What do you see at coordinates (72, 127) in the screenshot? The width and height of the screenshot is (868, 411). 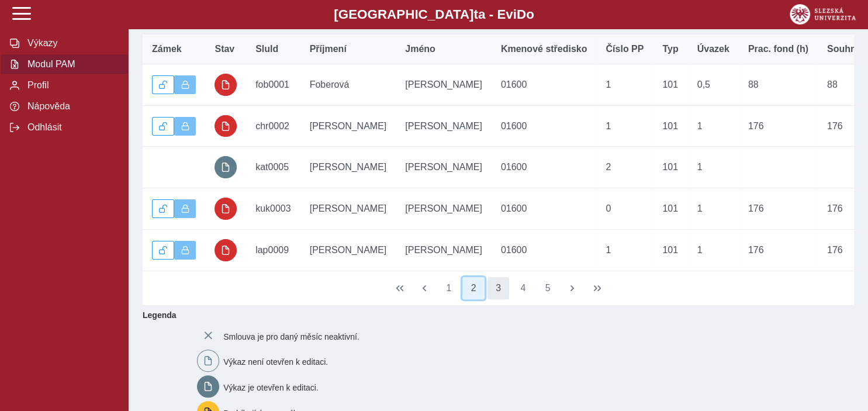 I see `span: Odhlásit` at bounding box center [72, 127].